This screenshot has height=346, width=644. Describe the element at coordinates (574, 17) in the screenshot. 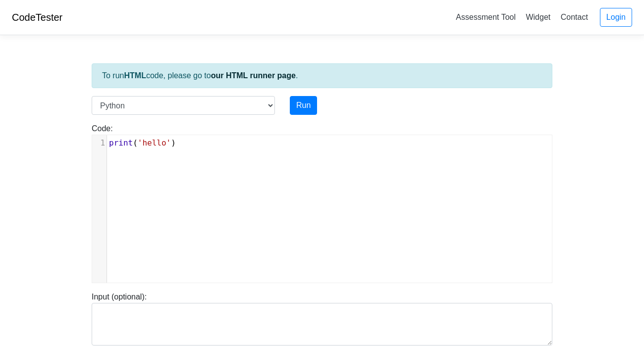

I see `a: Contact` at that location.